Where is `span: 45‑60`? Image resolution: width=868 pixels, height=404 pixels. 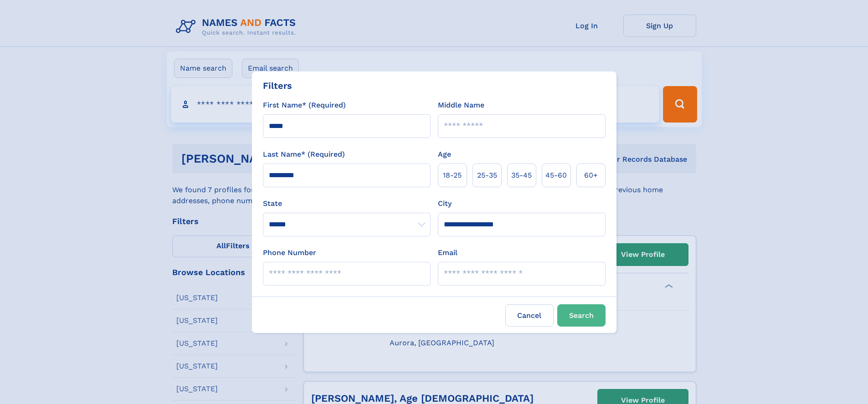 span: 45‑60 is located at coordinates (556, 176).